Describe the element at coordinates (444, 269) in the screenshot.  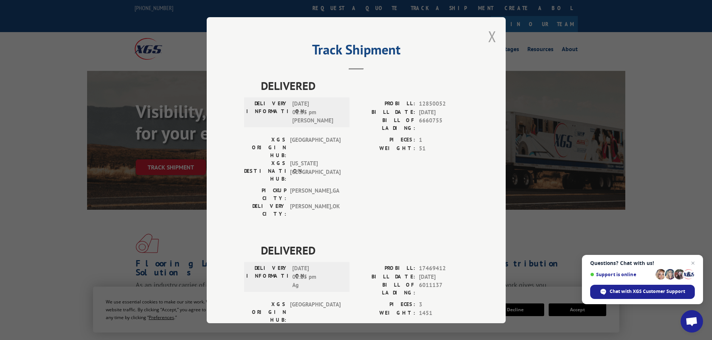
I see `span: 17469412` at that location.